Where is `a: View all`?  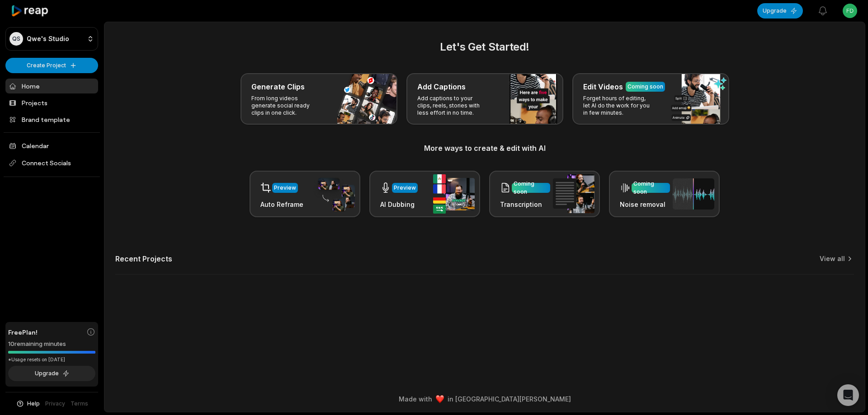 a: View all is located at coordinates (832, 259).